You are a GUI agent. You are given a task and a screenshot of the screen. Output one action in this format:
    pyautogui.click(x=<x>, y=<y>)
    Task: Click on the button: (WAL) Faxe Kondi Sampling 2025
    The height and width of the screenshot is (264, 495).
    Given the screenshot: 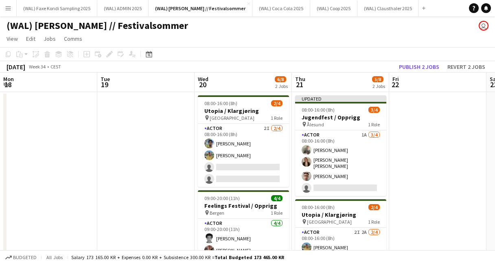 What is the action you would take?
    pyautogui.click(x=57, y=8)
    